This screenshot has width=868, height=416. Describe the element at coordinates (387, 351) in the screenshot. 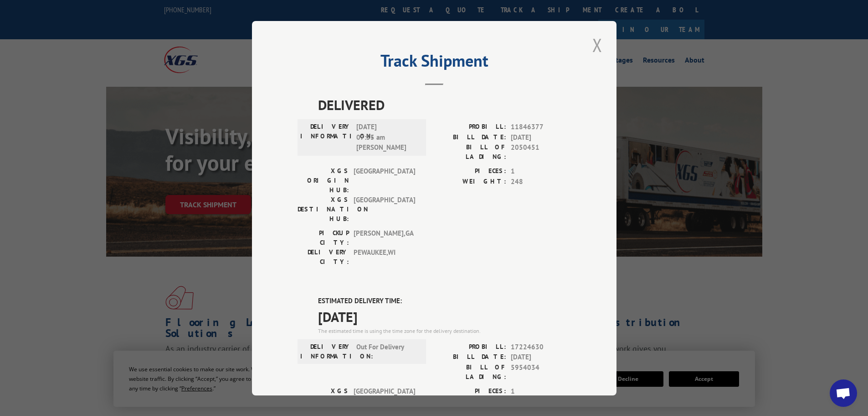

I see `span: Out For Delivery` at that location.